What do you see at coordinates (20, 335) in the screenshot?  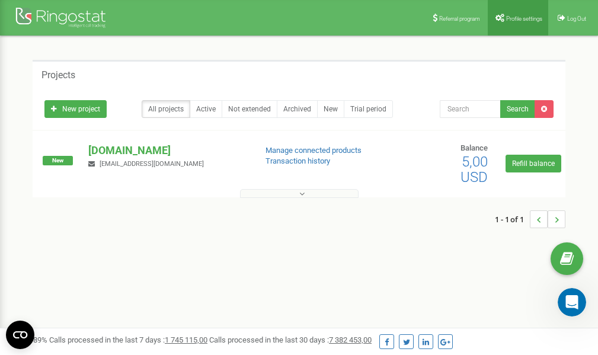 I see `button: Open CMP widget` at bounding box center [20, 335].